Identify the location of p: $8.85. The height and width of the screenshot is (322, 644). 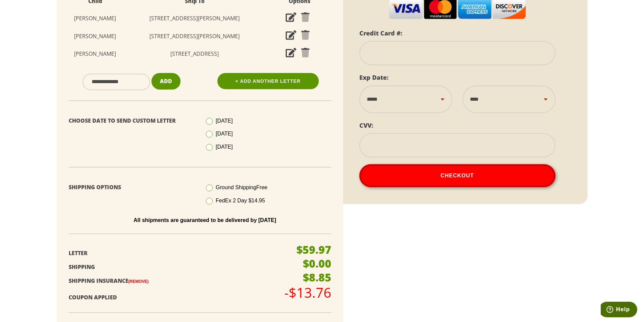
(317, 277).